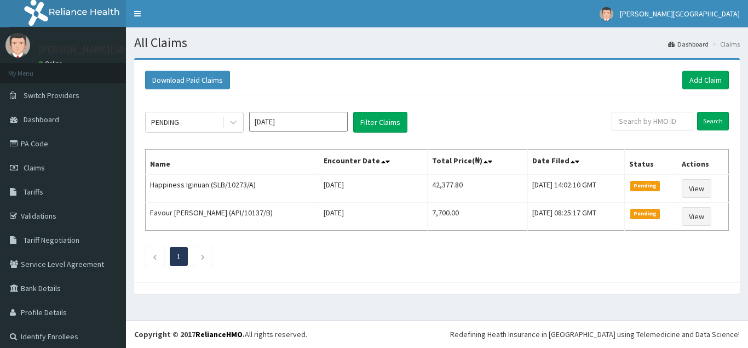  I want to click on th: Actions, so click(703, 162).